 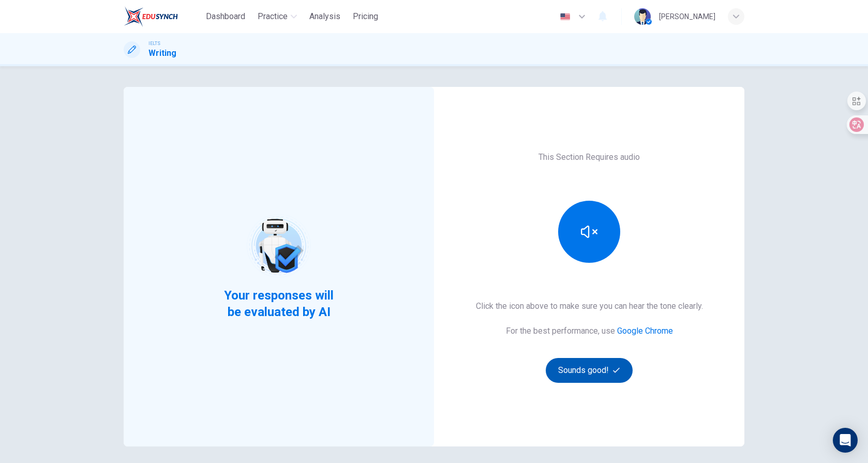 What do you see at coordinates (845, 440) in the screenshot?
I see `div: Open Intercom Messenger` at bounding box center [845, 440].